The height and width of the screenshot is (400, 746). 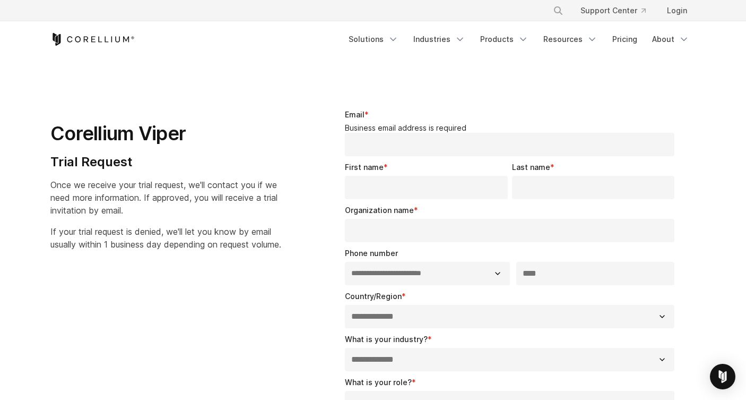 What do you see at coordinates (166, 162) in the screenshot?
I see `h4: Trial Request` at bounding box center [166, 162].